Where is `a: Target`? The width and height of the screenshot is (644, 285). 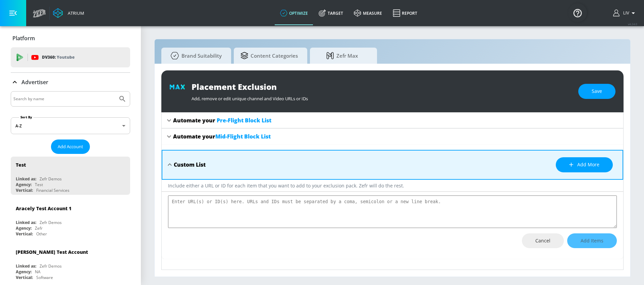
a: Target is located at coordinates (331, 13).